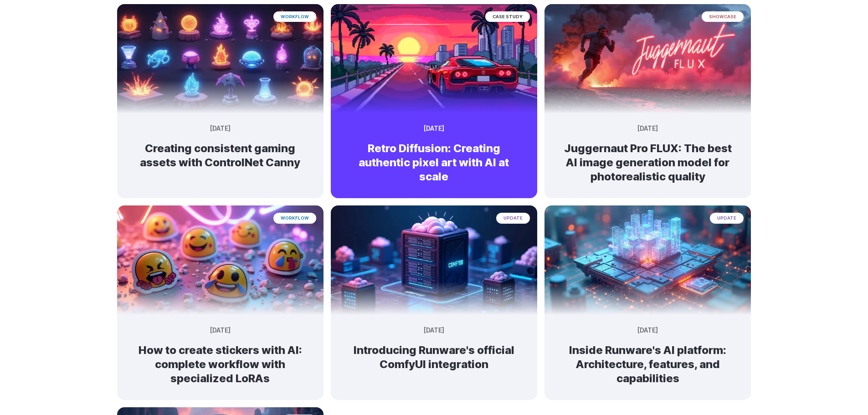 The width and height of the screenshot is (868, 415). What do you see at coordinates (648, 152) in the screenshot?
I see `a: creative ad image of powerful runner leaving a trail of pink smoke and sparks, speed, lights floa...` at bounding box center [648, 152].